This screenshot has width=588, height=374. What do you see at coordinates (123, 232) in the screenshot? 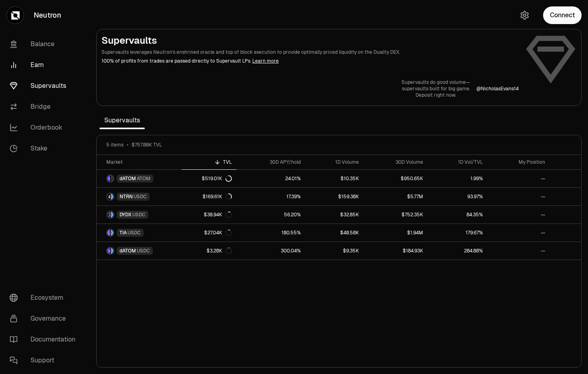
I see `span: TIA` at bounding box center [123, 232].